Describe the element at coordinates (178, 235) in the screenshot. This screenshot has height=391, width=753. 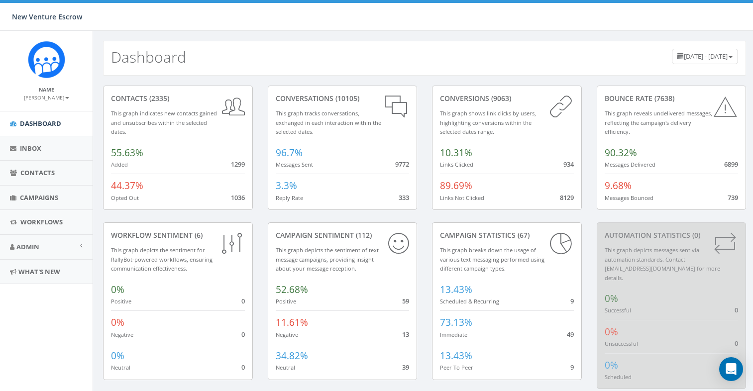
I see `div: Workflow Sentiment` at that location.